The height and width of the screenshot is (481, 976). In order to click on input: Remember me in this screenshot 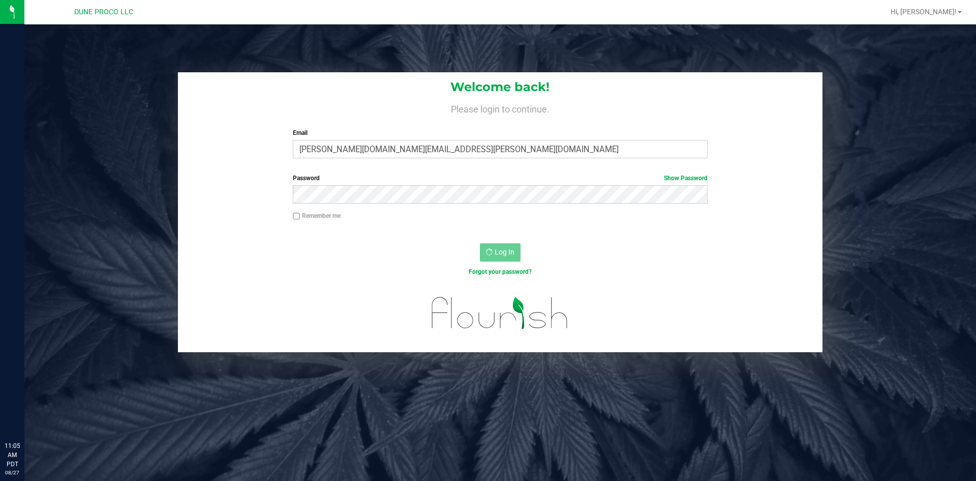, I will do `click(297, 216)`.